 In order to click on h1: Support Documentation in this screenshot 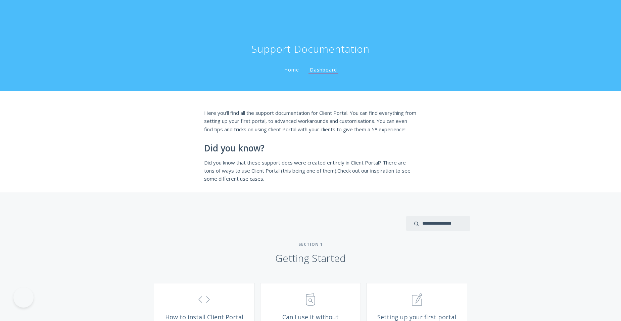, I will do `click(310, 49)`.